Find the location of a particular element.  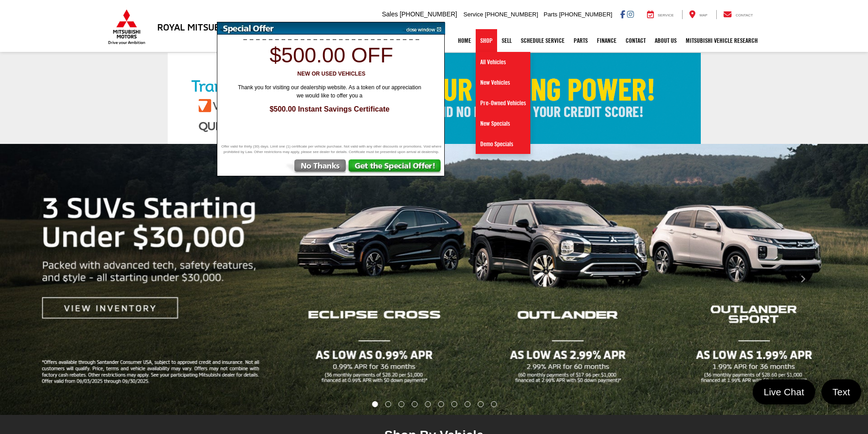

a: New Vehicles is located at coordinates (503, 82).